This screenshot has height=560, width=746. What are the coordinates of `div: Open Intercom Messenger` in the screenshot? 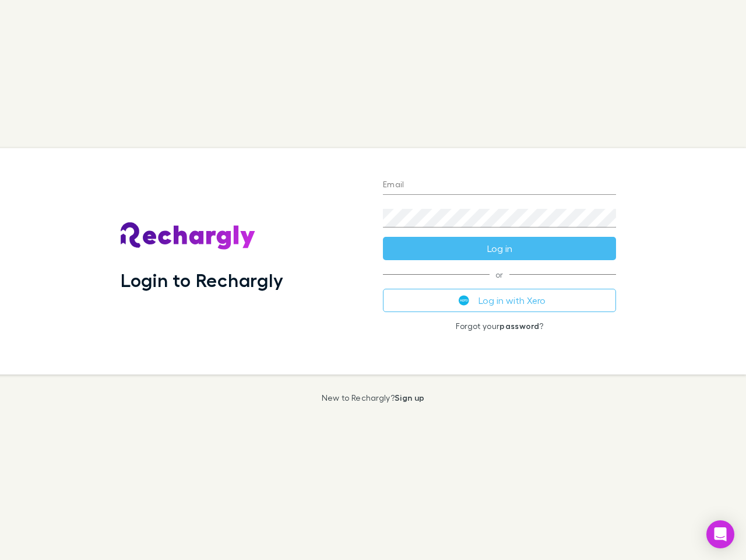 It's located at (720, 534).